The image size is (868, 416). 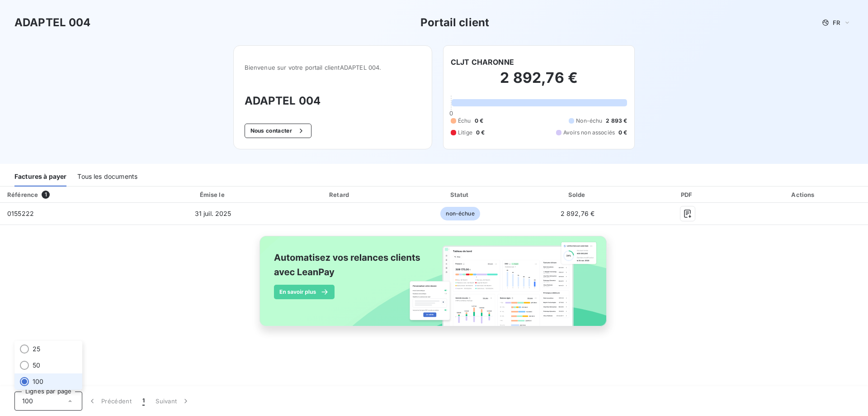 I want to click on button: 1, so click(x=143, y=401).